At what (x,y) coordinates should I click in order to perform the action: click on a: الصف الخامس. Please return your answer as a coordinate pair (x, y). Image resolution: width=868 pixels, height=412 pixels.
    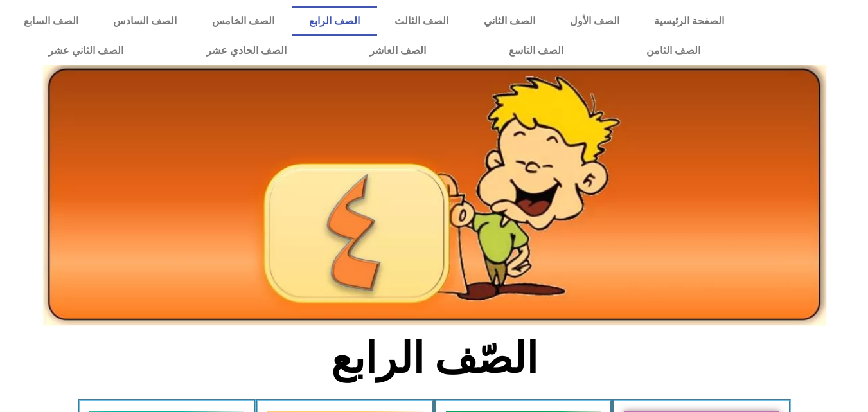
    Looking at the image, I should click on (243, 22).